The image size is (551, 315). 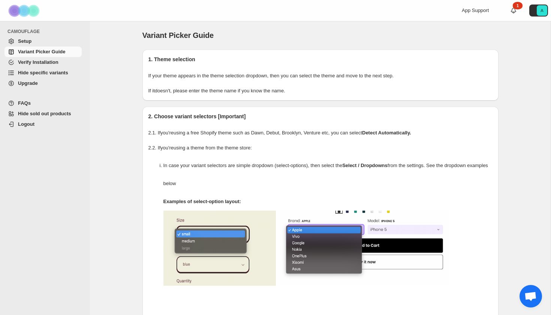 What do you see at coordinates (43, 52) in the screenshot?
I see `a: Variant Picker Guide` at bounding box center [43, 52].